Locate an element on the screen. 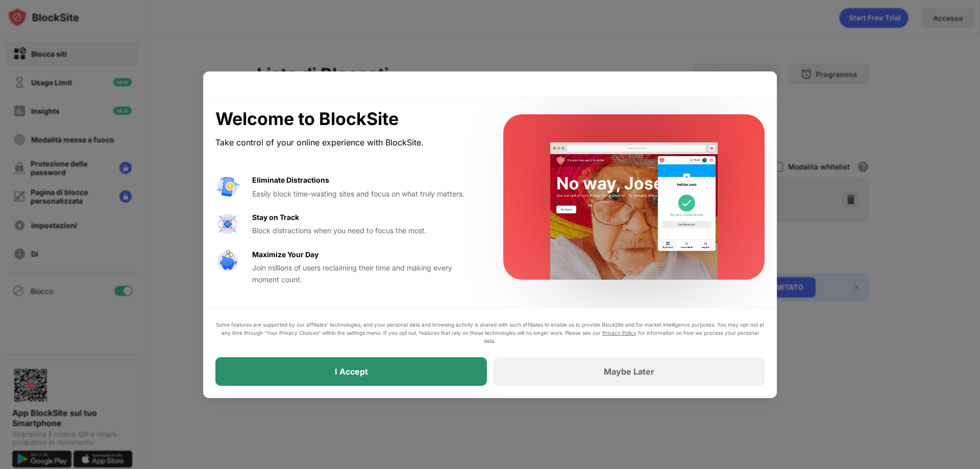  img: value-focus.svg is located at coordinates (228, 224).